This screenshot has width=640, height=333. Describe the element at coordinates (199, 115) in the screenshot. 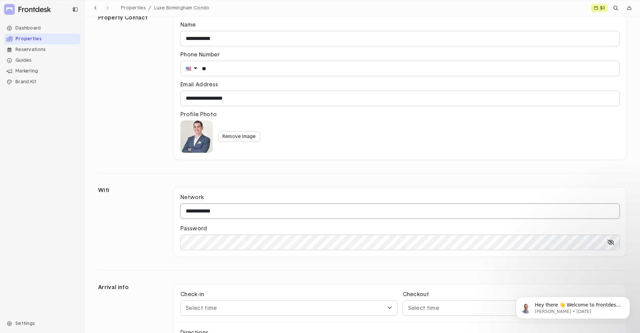

I see `div: Profile Photo` at that location.